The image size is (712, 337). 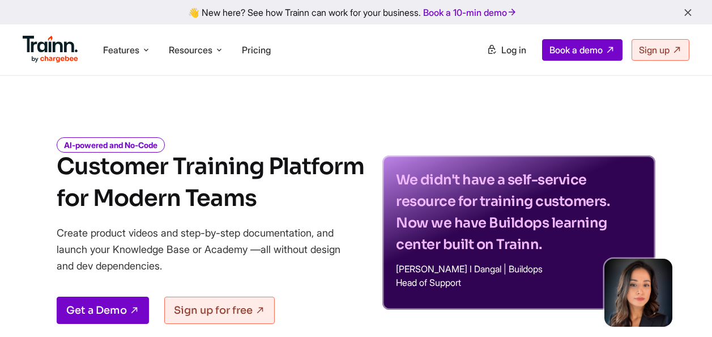 What do you see at coordinates (507, 50) in the screenshot?
I see `a: Log in` at bounding box center [507, 50].